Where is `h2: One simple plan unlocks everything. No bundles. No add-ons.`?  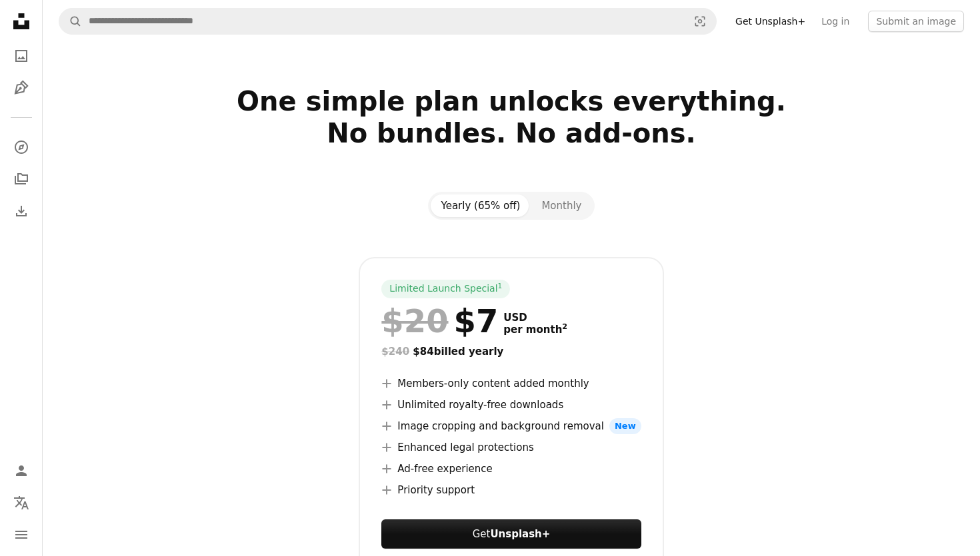 h2: One simple plan unlocks everything. No bundles. No add-ons. is located at coordinates (511, 133).